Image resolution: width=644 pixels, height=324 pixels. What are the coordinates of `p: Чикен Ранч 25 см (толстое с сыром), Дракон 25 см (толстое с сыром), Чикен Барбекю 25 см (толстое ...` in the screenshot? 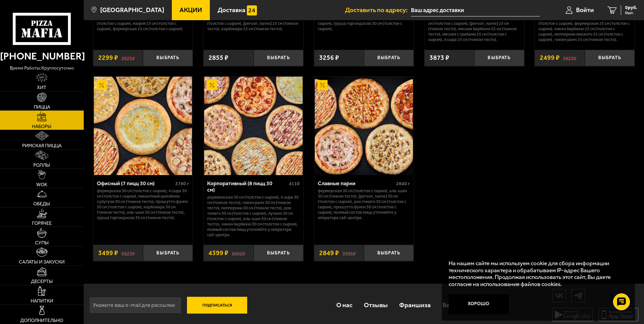 It's located at (253, 21).